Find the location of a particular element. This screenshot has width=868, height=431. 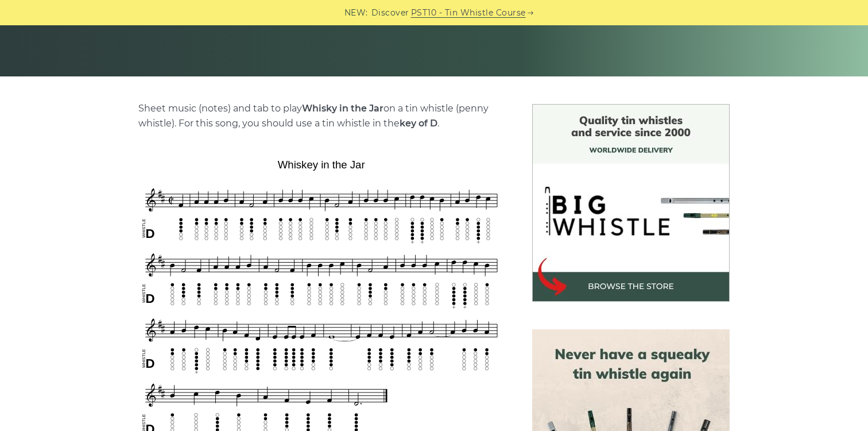

a: PST10 - Tin Whistle Course is located at coordinates (468, 12).